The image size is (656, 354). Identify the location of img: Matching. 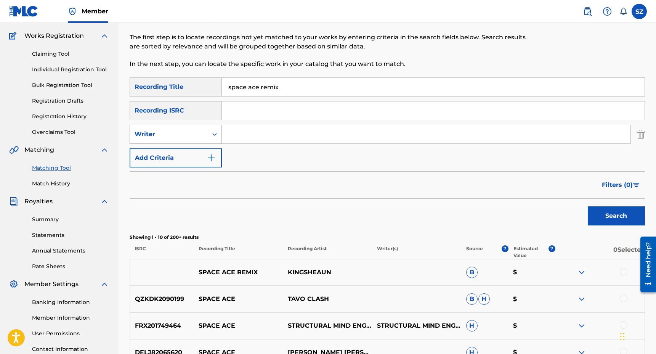
(14, 150).